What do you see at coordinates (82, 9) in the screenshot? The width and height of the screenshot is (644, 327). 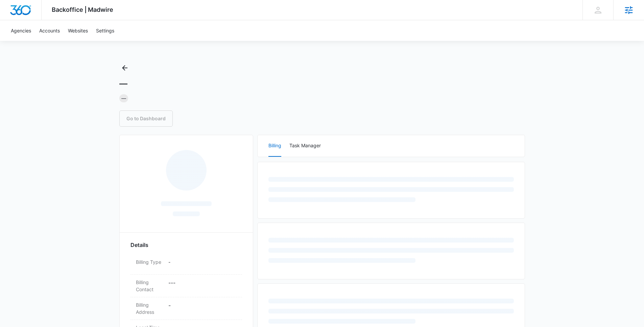 I see `span: Backoffice | Madwire` at bounding box center [82, 9].